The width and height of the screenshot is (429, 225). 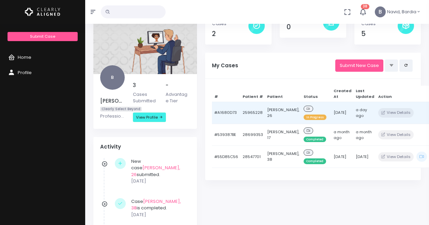 What do you see at coordinates (359, 66) in the screenshot?
I see `a: Submit New Case` at bounding box center [359, 66].